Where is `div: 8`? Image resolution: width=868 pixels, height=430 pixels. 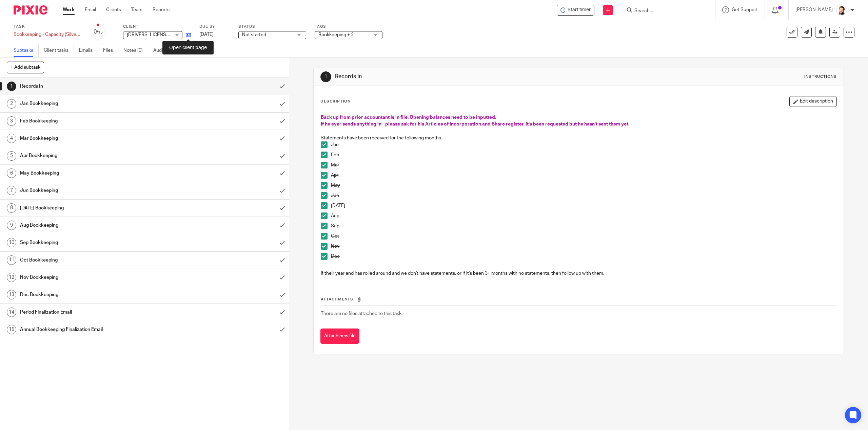
div: 8 is located at coordinates (12, 209).